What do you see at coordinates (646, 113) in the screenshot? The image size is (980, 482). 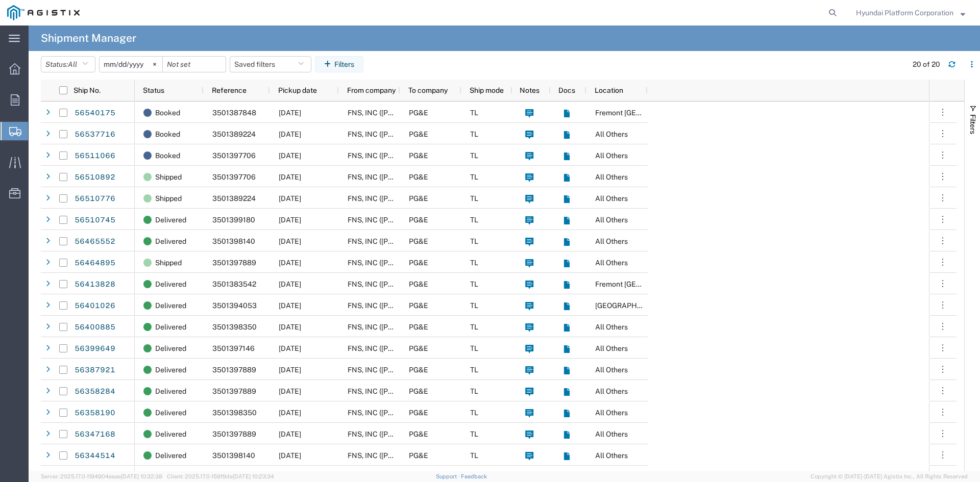 I see `span: Fremont DC` at bounding box center [646, 113].